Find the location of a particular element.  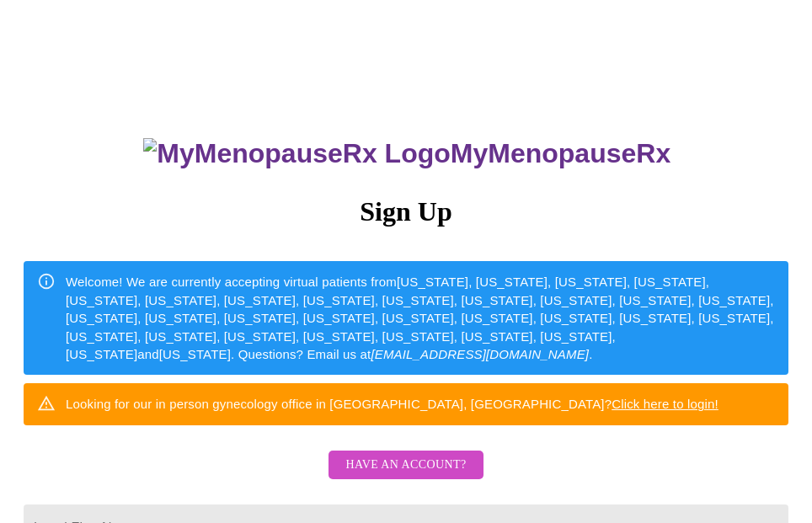

button: Have an account? is located at coordinates (405, 465).